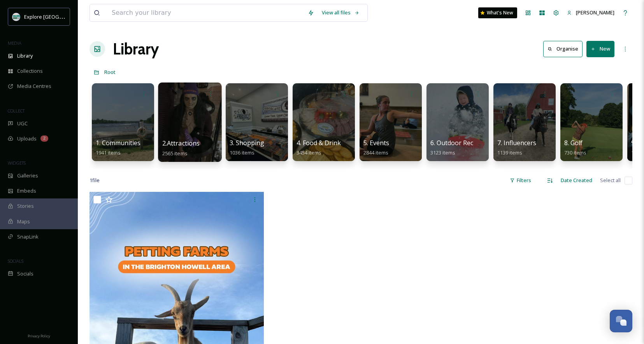  Describe the element at coordinates (22, 123) in the screenshot. I see `span: UGC` at that location.